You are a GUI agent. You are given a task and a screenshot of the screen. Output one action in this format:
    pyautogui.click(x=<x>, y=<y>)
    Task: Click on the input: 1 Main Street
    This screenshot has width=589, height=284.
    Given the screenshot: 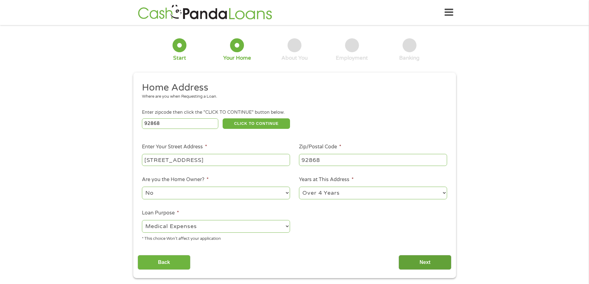 What is the action you would take?
    pyautogui.click(x=216, y=160)
    